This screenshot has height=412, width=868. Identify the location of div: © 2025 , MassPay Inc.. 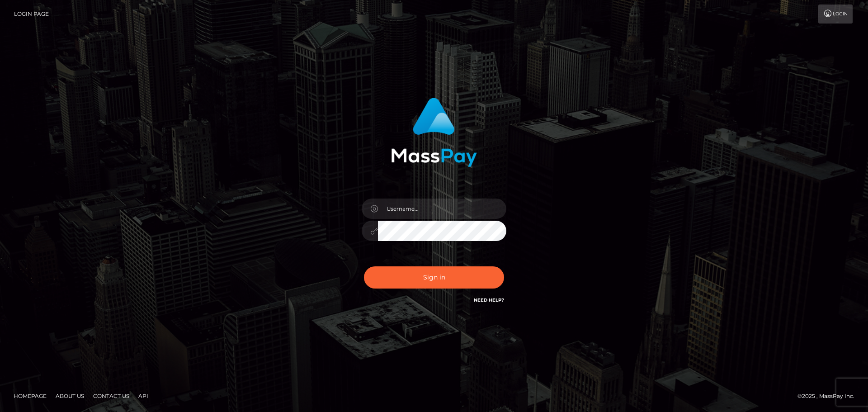
(829, 396).